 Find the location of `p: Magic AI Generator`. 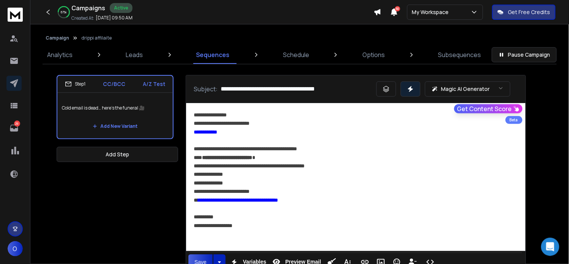

p: Magic AI Generator is located at coordinates (466, 89).